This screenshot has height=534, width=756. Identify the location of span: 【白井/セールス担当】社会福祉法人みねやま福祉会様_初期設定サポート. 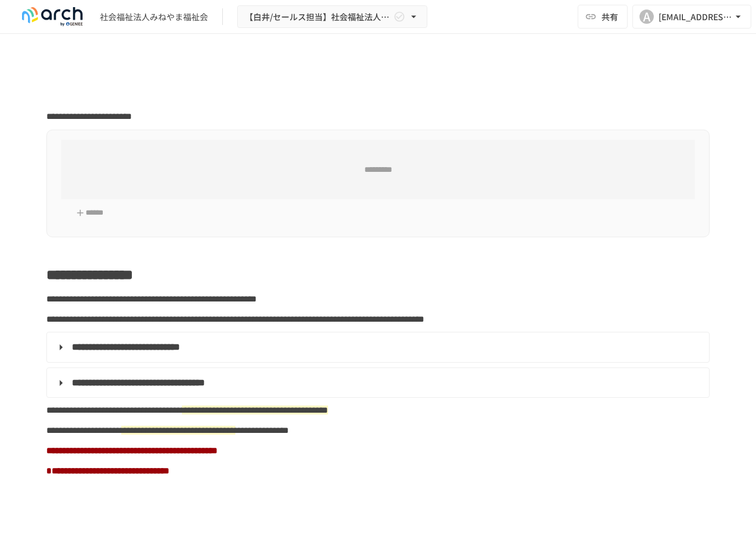
(318, 16).